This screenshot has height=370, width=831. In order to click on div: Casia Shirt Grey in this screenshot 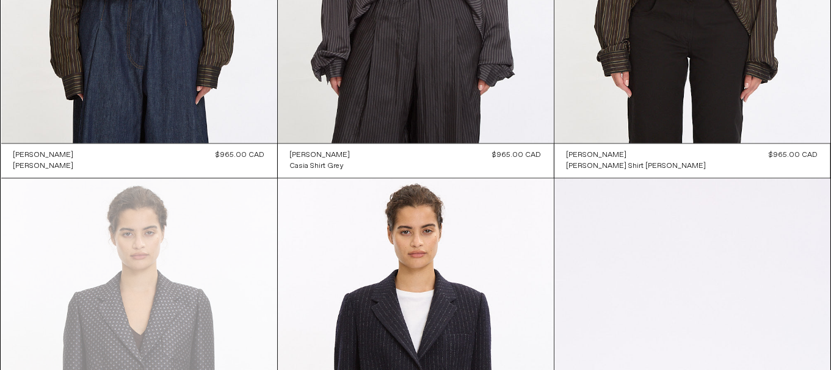, I will do `click(317, 166)`.